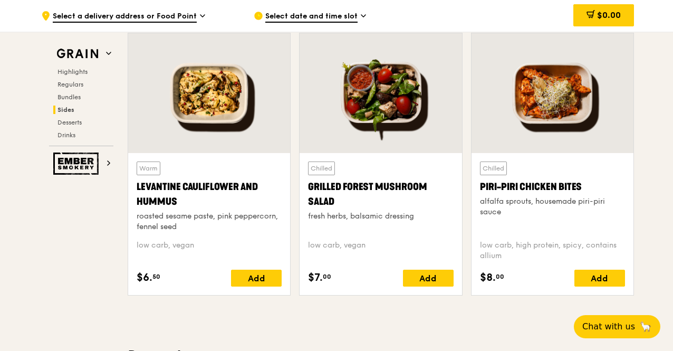 This screenshot has height=351, width=673. What do you see at coordinates (609, 327) in the screenshot?
I see `span: Chat with us` at bounding box center [609, 327].